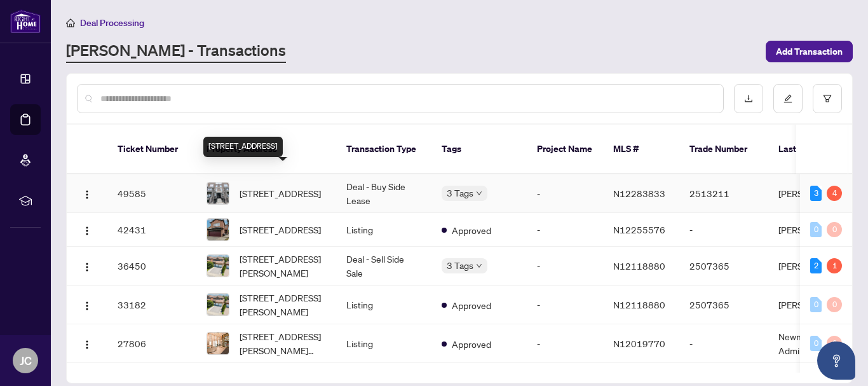 The width and height of the screenshot is (868, 386). I want to click on th: Ticket Number, so click(152, 149).